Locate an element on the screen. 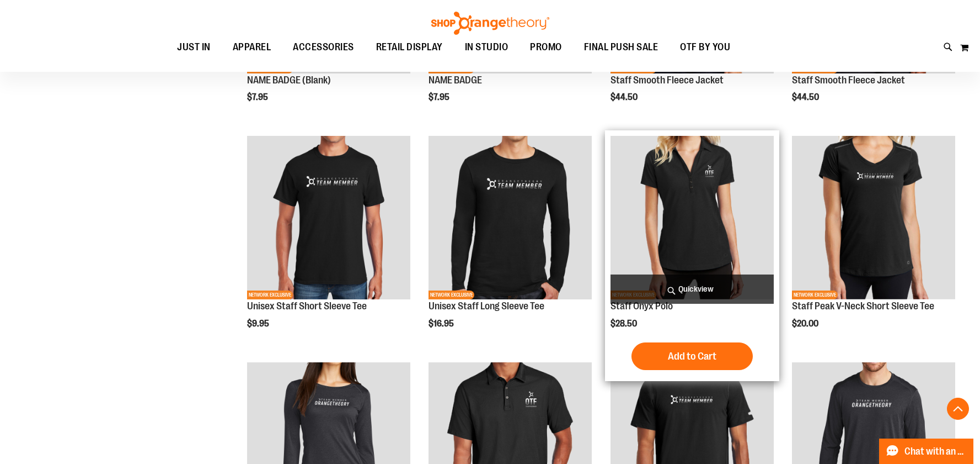 The image size is (980, 464). span: PROMO is located at coordinates (546, 47).